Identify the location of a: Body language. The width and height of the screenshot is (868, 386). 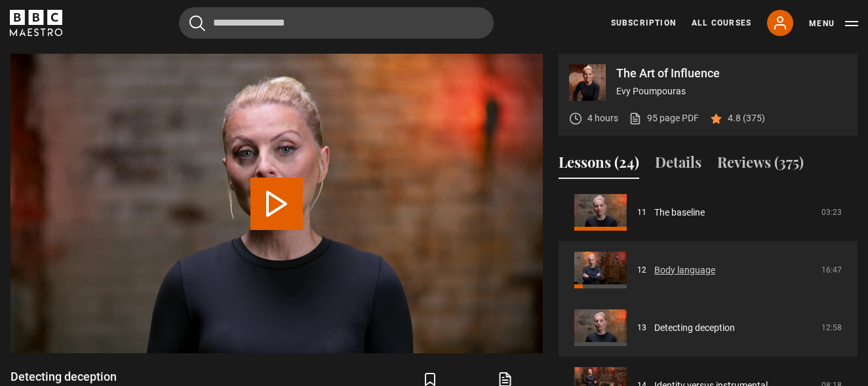
(685, 270).